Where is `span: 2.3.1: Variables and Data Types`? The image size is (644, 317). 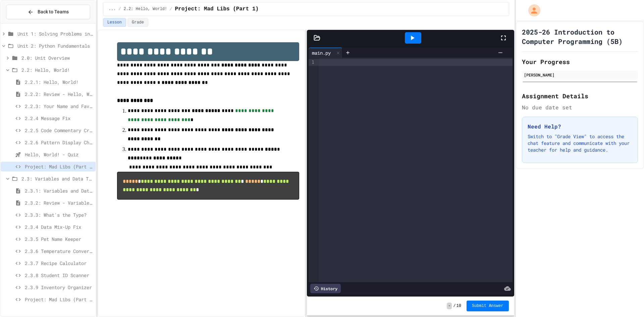 span: 2.3.1: Variables and Data Types is located at coordinates (59, 191).